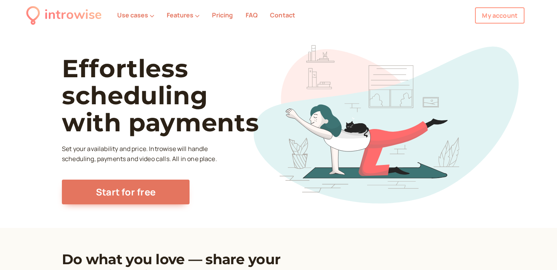  Describe the element at coordinates (174, 95) in the screenshot. I see `h1: Effortless scheduling with payments` at that location.